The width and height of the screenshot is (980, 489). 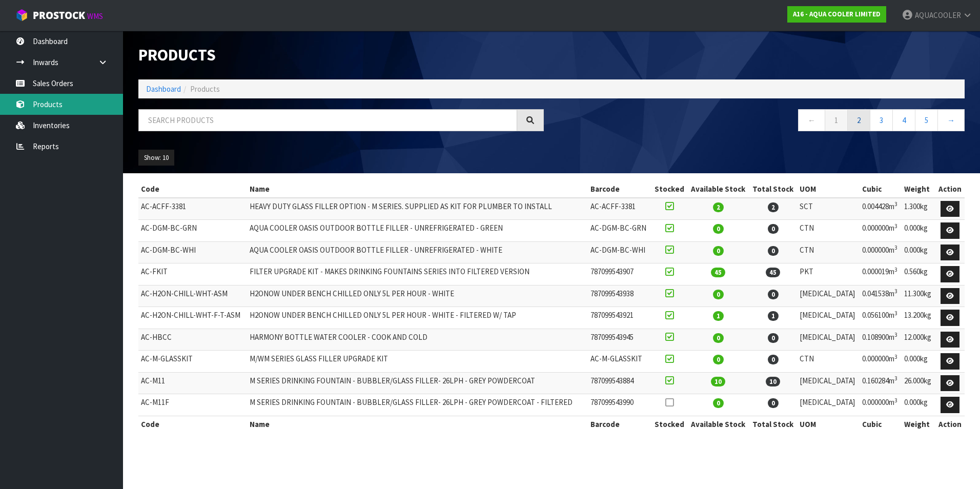 What do you see at coordinates (881, 120) in the screenshot?
I see `a: 3` at bounding box center [881, 120].